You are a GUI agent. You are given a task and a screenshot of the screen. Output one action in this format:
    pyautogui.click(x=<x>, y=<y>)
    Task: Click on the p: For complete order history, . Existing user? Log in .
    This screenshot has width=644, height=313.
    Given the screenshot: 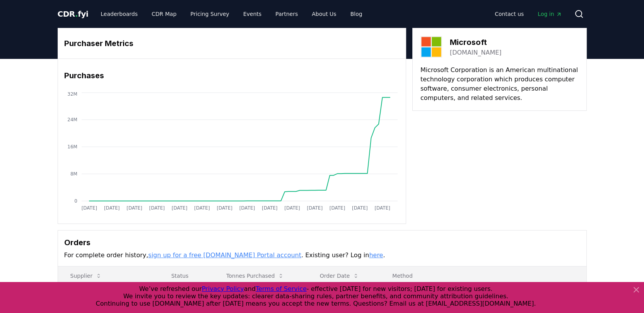 What is the action you would take?
    pyautogui.click(x=322, y=255)
    